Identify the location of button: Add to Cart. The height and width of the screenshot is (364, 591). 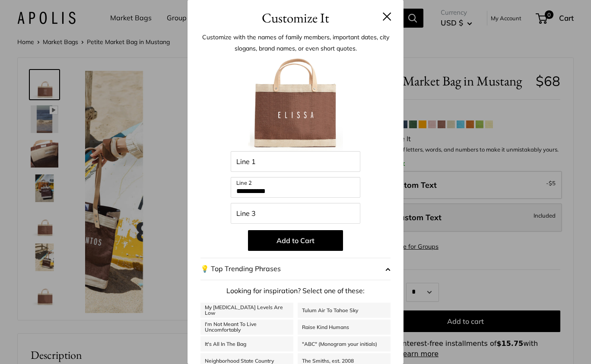
(295, 240).